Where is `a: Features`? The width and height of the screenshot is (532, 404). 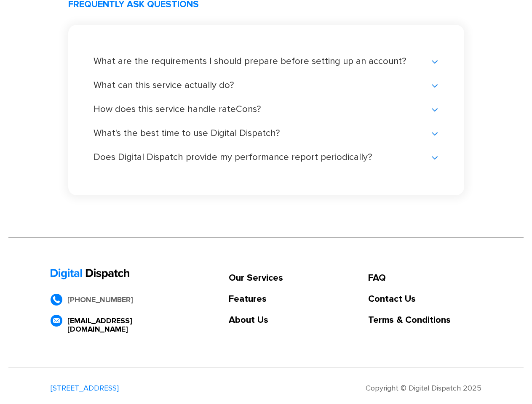 a: Features is located at coordinates (256, 299).